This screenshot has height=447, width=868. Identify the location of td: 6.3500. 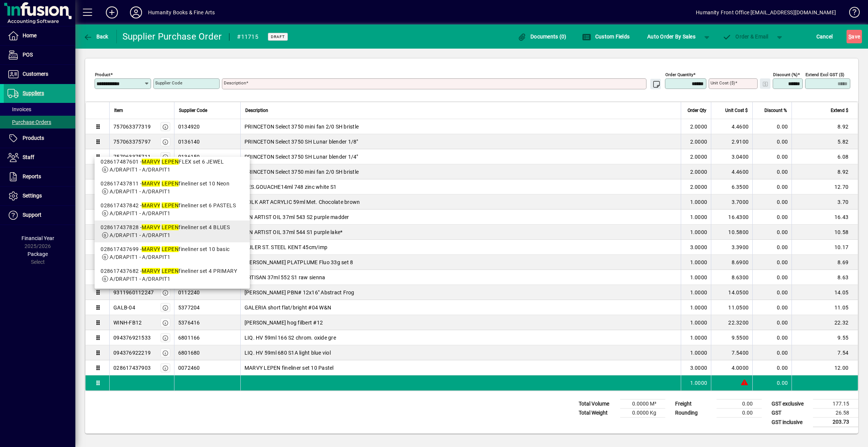
(732, 187).